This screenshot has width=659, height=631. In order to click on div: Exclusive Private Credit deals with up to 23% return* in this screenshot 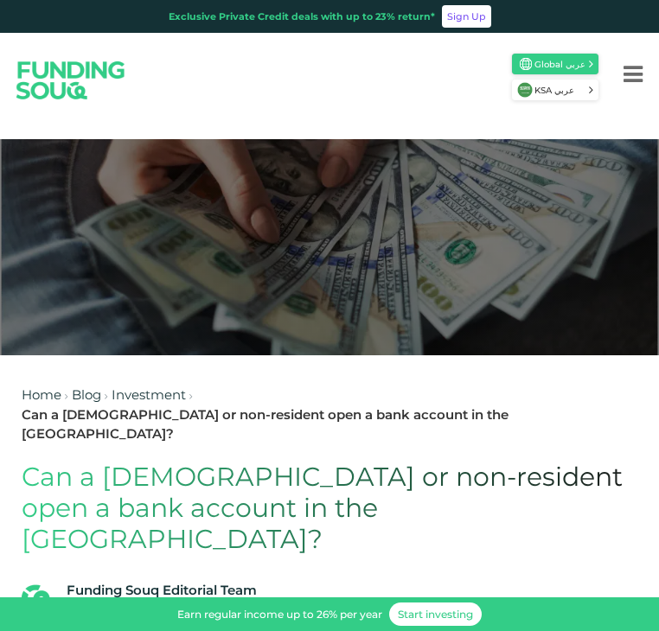, I will do `click(302, 16)`.